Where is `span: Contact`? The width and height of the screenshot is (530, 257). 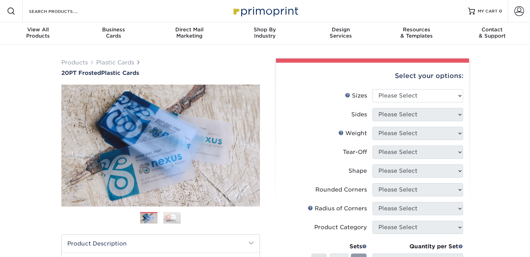
span: Contact is located at coordinates (492, 30).